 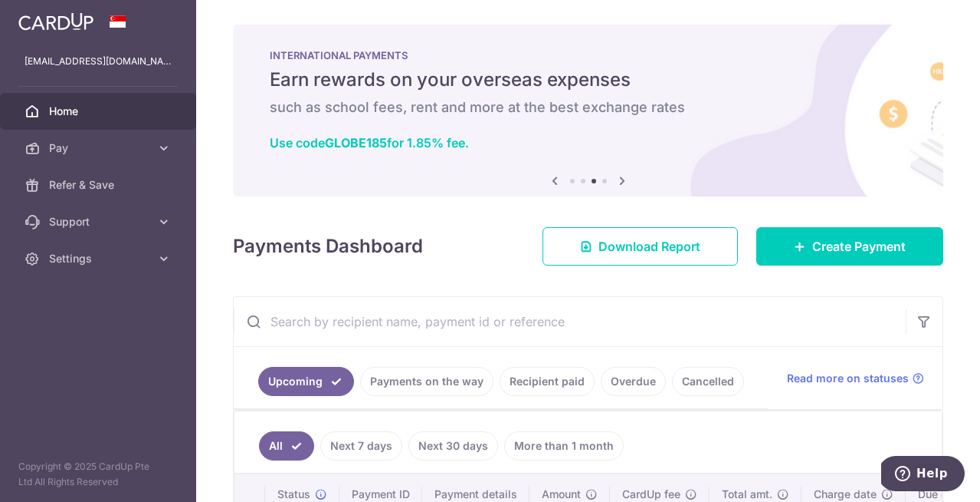 I want to click on a: Create Payment, so click(x=850, y=246).